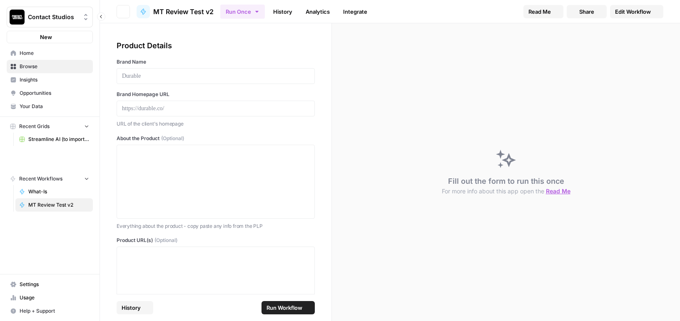  What do you see at coordinates (288, 308) in the screenshot?
I see `button: Run Workflow` at bounding box center [288, 308].